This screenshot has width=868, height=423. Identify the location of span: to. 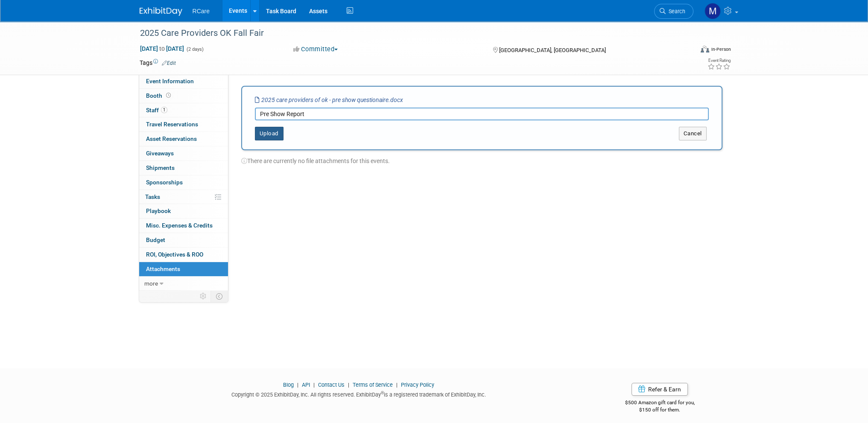
(162, 49).